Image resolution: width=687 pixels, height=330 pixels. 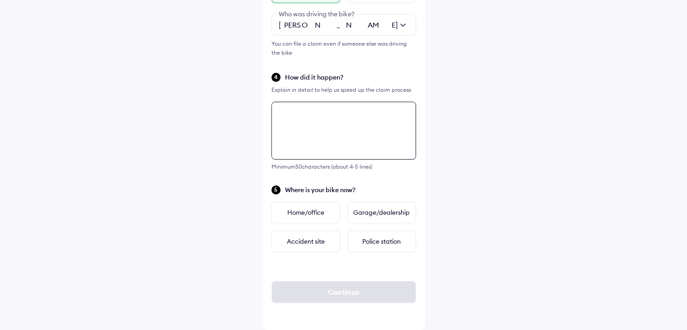 I want to click on div: Accident site, so click(x=306, y=241).